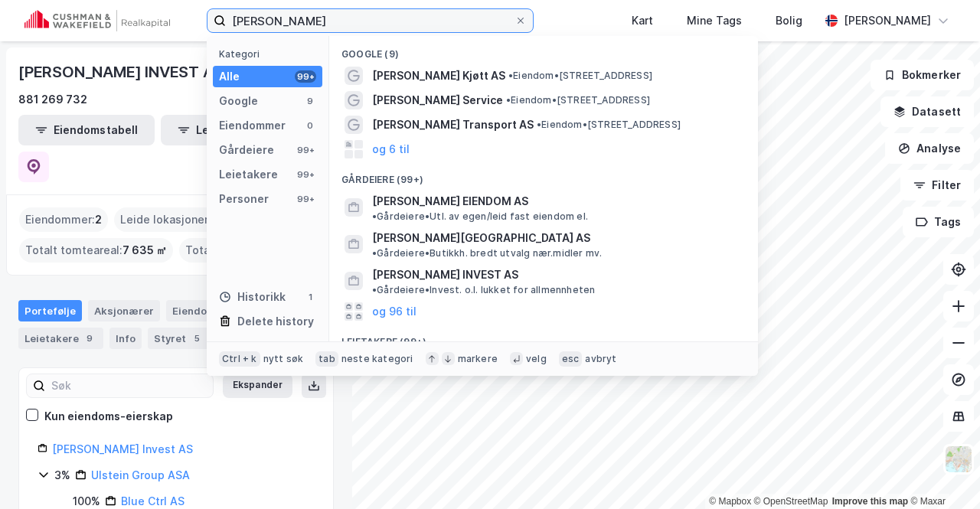 The height and width of the screenshot is (509, 980). I want to click on button: Bokmerker, so click(921, 75).